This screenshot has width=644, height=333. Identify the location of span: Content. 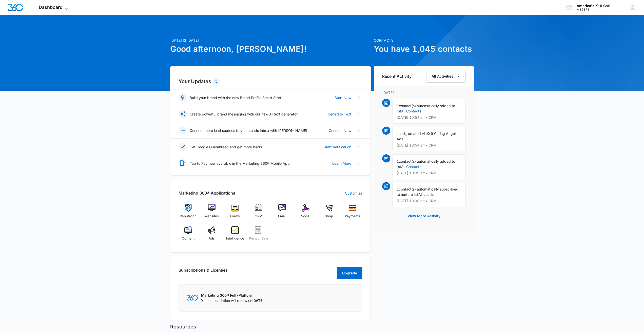
(188, 239).